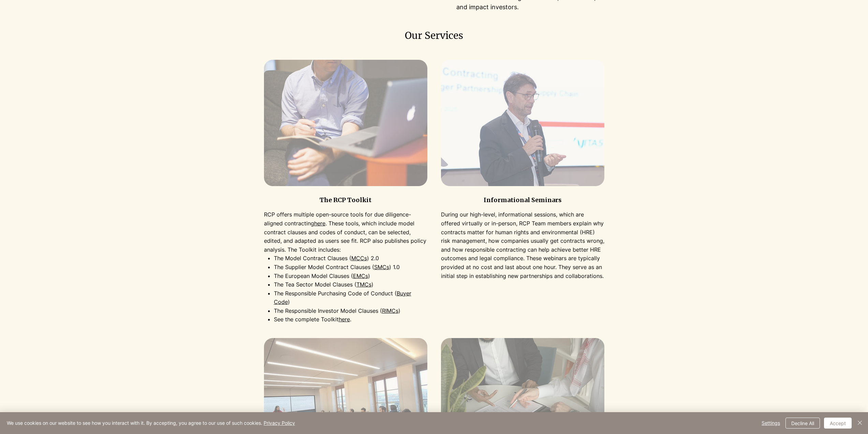  I want to click on img: 28-Cascale-Forum-HCMC-2025-2048x1152.jpg, so click(522, 123).